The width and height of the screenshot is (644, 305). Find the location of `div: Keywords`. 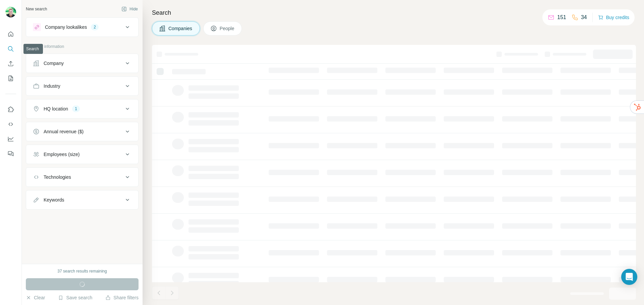

div: Keywords is located at coordinates (53, 200).